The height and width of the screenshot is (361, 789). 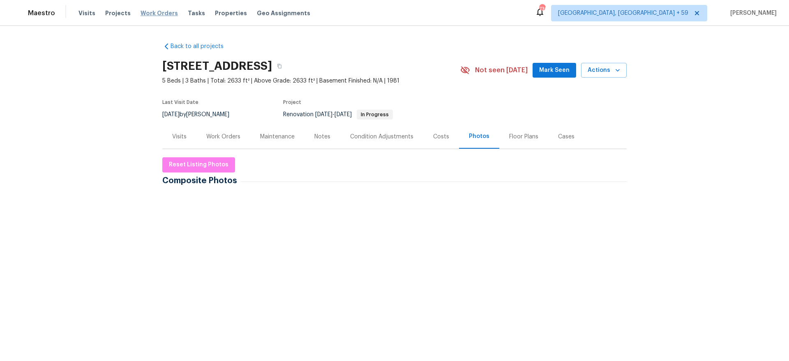 What do you see at coordinates (231, 13) in the screenshot?
I see `span: Properties` at bounding box center [231, 13].